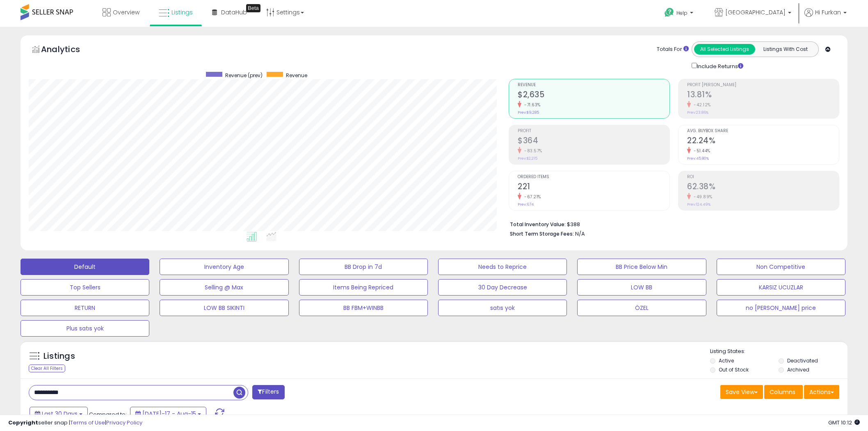 Image resolution: width=868 pixels, height=431 pixels. Describe the element at coordinates (253, 8) in the screenshot. I see `div: Tooltip anchor` at that location.